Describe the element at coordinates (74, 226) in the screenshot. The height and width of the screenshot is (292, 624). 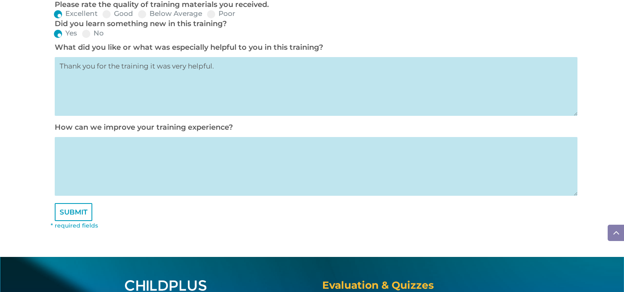
I see `font: * required fields` at that location.